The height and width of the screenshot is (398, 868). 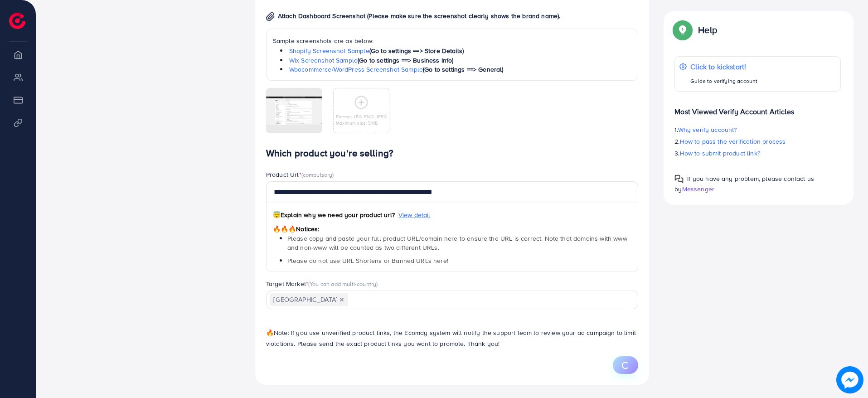 I want to click on span: (Go to settings ==> Store Details), so click(x=416, y=51).